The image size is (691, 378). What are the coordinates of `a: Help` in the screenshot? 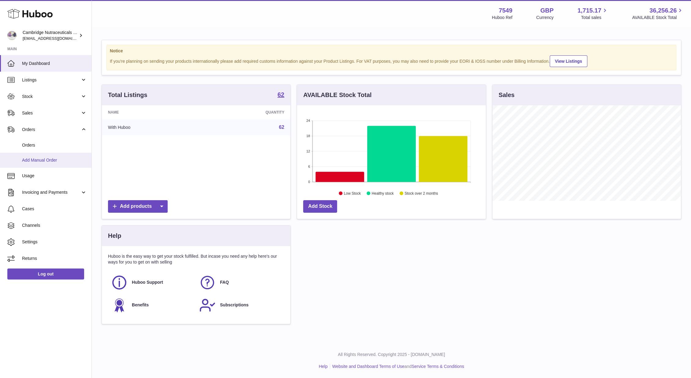 It's located at (323, 366).